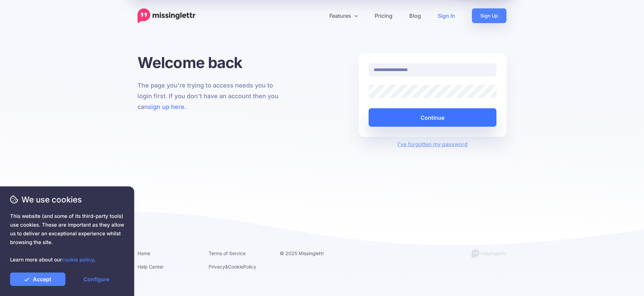  I want to click on li: © 2025 Missinglettr, so click(310, 253).